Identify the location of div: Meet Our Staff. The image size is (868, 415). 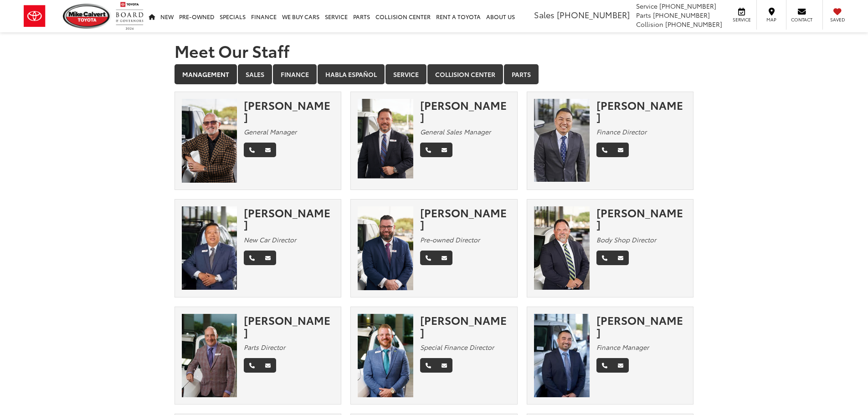
(435, 51).